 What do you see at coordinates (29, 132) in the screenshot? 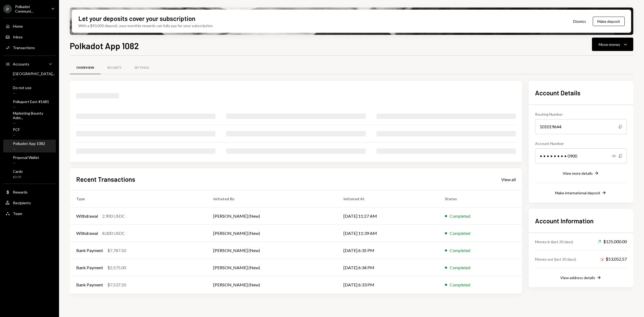
I see `a: PCF—` at bounding box center [29, 132].